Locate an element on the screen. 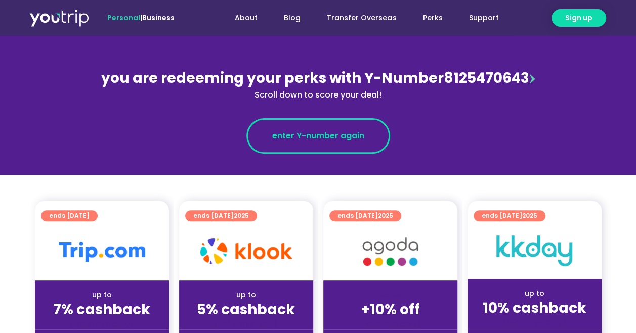 The image size is (636, 333). strong: +10% off is located at coordinates (390, 310).